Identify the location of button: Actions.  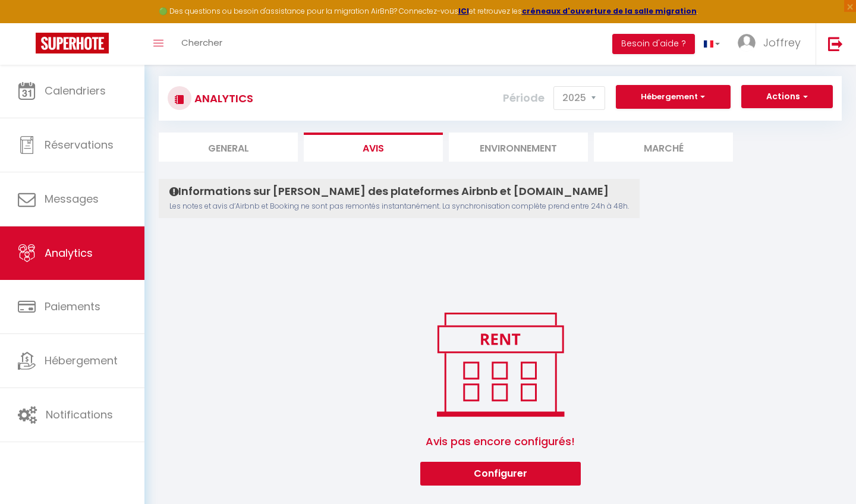
(787, 97).